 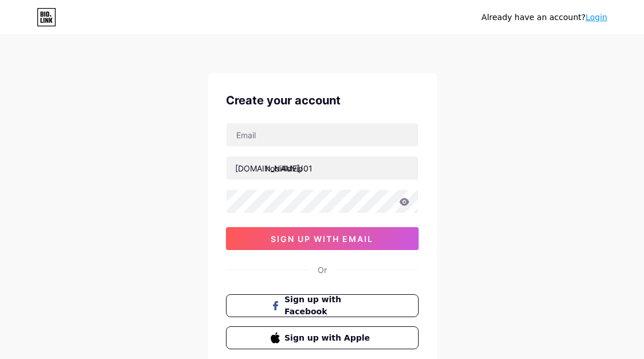 I want to click on span: sign up with email, so click(x=322, y=239).